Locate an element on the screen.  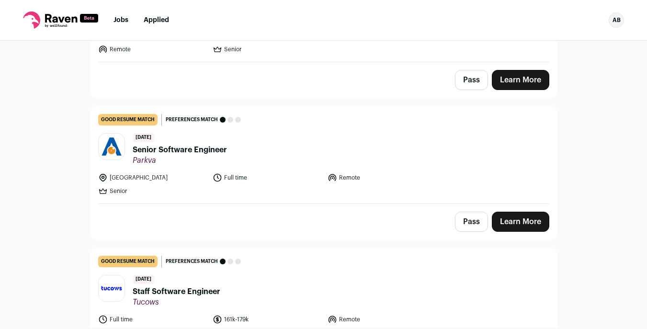
a: Jobs is located at coordinates (121, 20).